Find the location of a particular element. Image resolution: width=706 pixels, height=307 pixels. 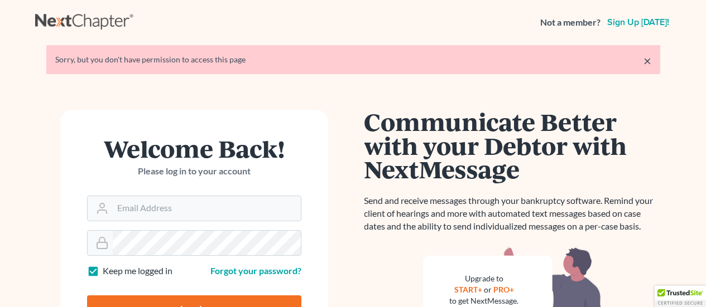

strong: Not a member? is located at coordinates (570, 22).